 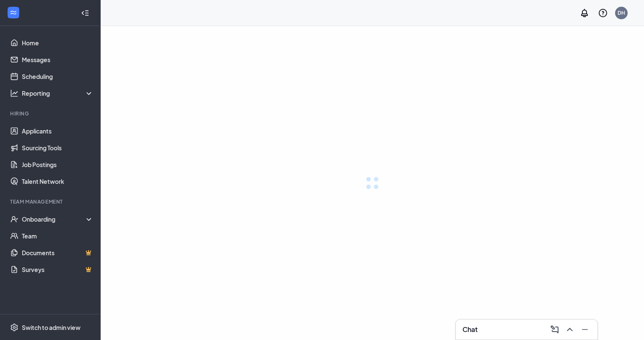 What do you see at coordinates (603, 13) in the screenshot?
I see `svg: QuestionInfo` at bounding box center [603, 13].